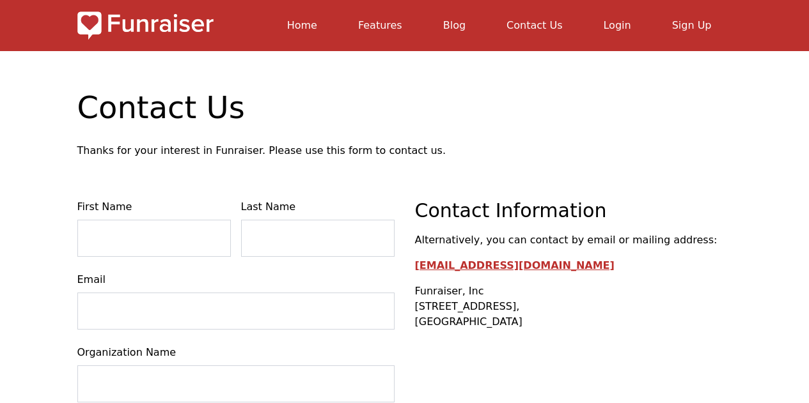 Image resolution: width=809 pixels, height=403 pixels. I want to click on p: Alternatively, you can contact by email or mailing address:, so click(574, 240).